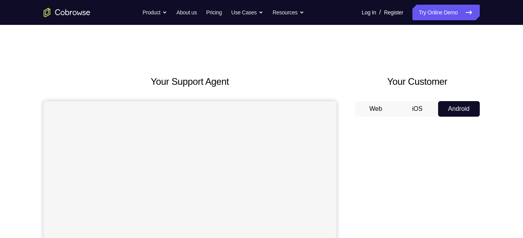 This screenshot has height=238, width=523. What do you see at coordinates (187, 12) in the screenshot?
I see `a: About us` at bounding box center [187, 12].